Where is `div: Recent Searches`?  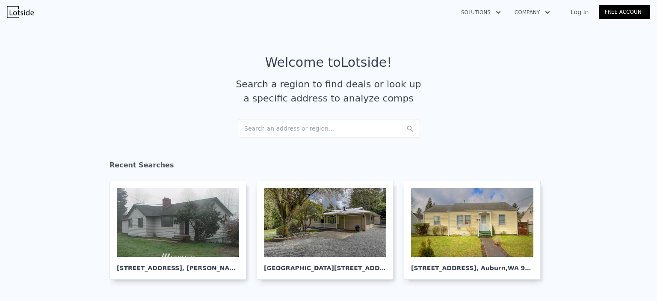
div: Recent Searches is located at coordinates (329, 167).